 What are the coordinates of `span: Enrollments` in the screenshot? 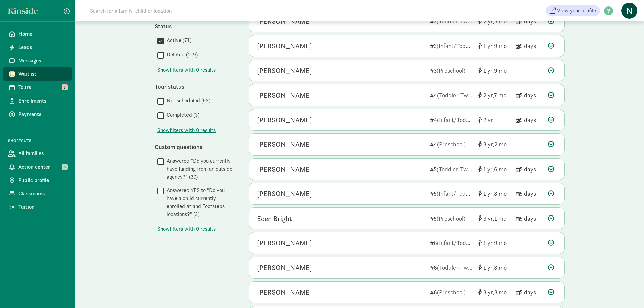 It's located at (42, 101).